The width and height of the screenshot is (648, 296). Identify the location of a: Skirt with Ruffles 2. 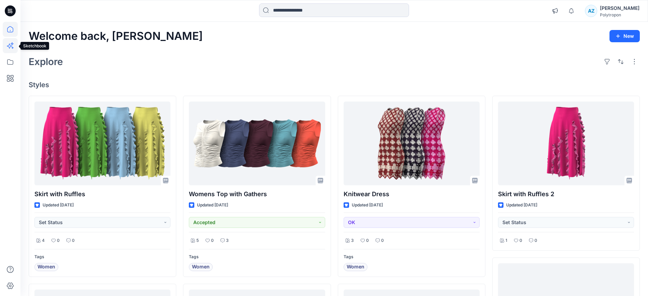
(566, 143).